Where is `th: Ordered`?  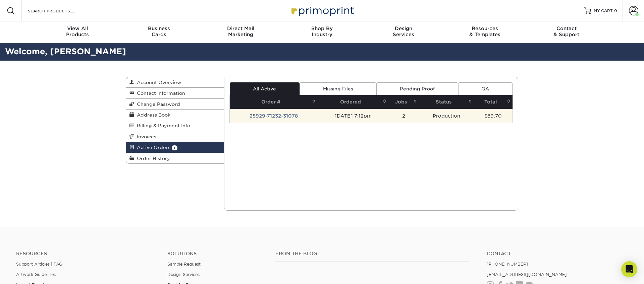 th: Ordered is located at coordinates (353, 102).